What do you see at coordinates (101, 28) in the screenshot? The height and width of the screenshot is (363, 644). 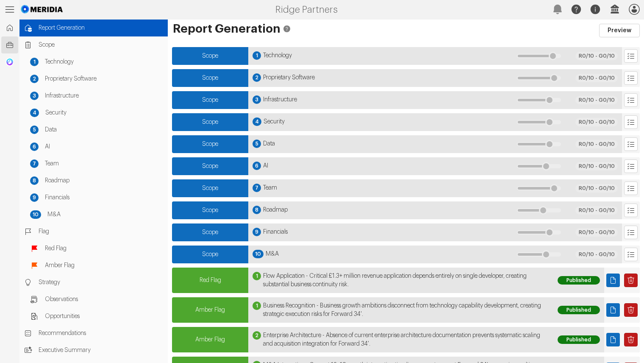 I see `span: Report Generation` at bounding box center [101, 28].